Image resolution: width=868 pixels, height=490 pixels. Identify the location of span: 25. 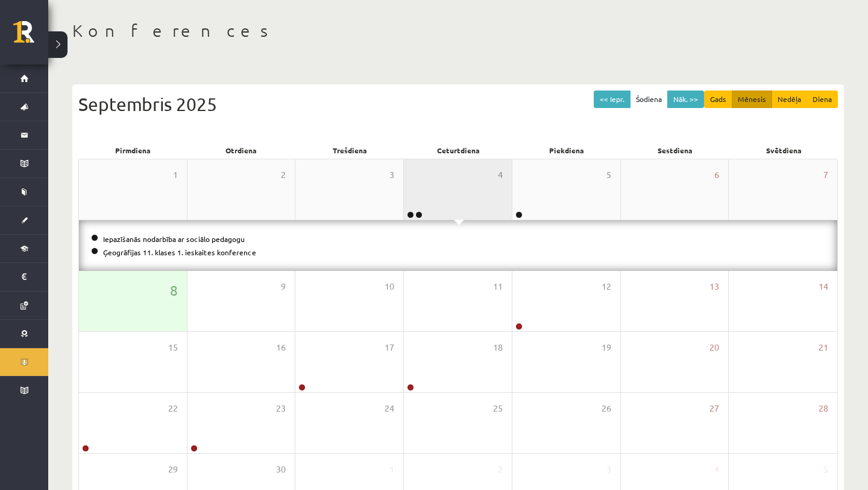
(498, 408).